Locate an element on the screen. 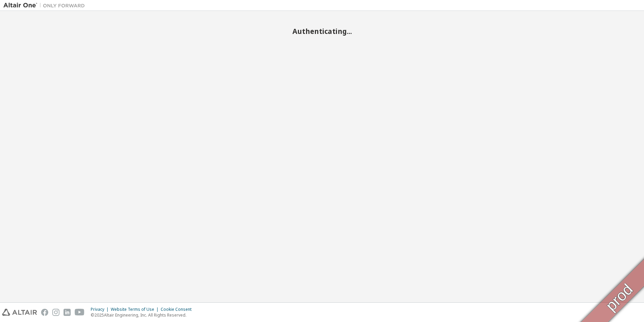 The height and width of the screenshot is (322, 644). div: Cookie Consent is located at coordinates (178, 310).